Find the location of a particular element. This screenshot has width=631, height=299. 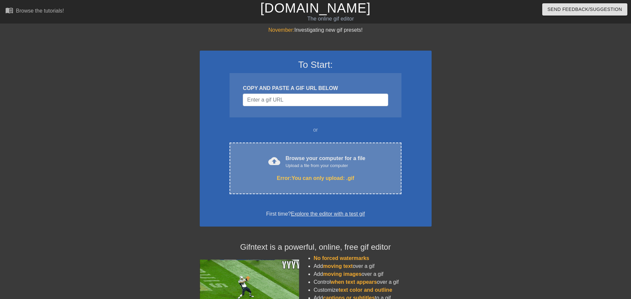

h3: To Start: is located at coordinates (315, 65).